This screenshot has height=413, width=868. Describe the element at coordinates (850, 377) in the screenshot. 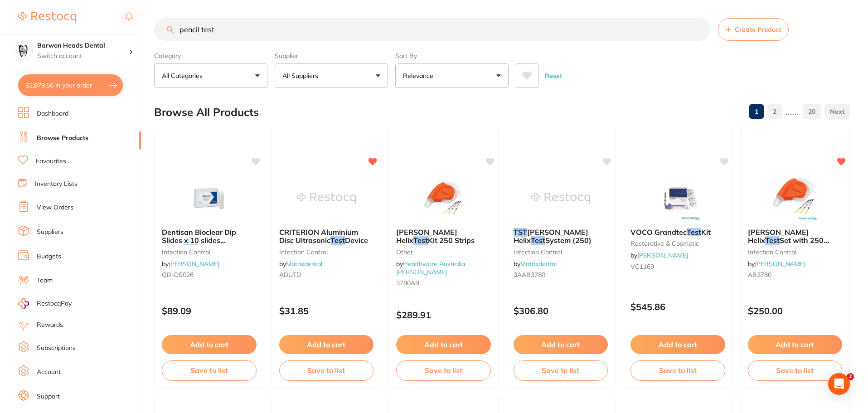

I see `span: 2` at that location.